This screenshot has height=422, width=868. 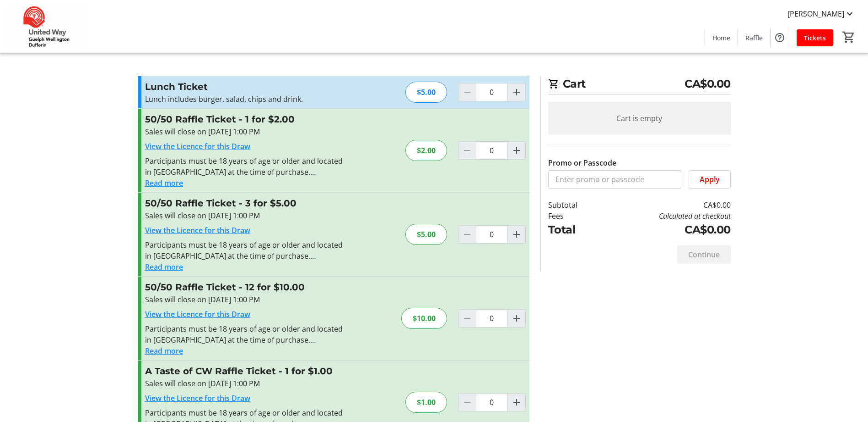 What do you see at coordinates (245, 287) in the screenshot?
I see `h3: 50/50 Raffle Ticket - 12 for $10.00` at bounding box center [245, 287].